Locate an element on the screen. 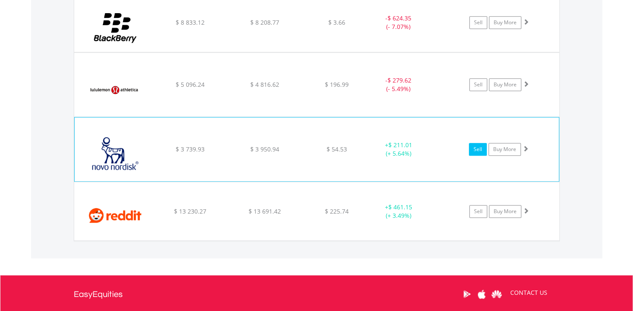 The image size is (633, 311). img: EQU.US.RDDT.png is located at coordinates (115, 216).